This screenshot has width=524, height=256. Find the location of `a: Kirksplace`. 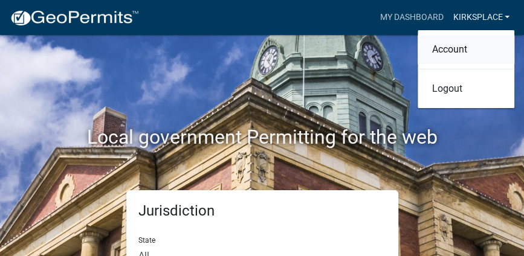

a: Kirksplace is located at coordinates (481, 18).